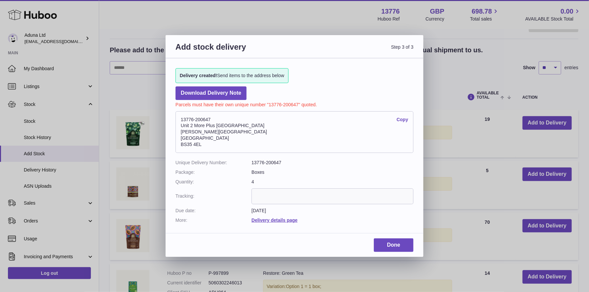  Describe the element at coordinates (333, 181) in the screenshot. I see `dd: 4` at that location.